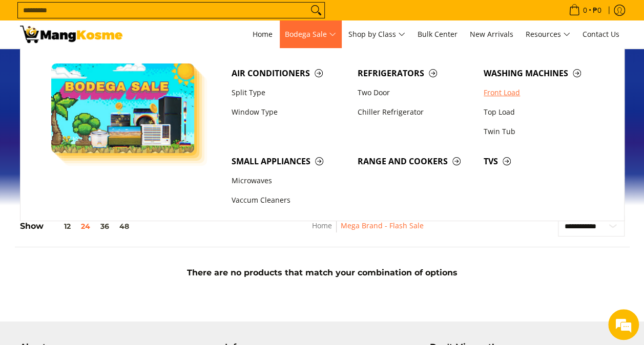 The height and width of the screenshot is (345, 644). What do you see at coordinates (415, 112) in the screenshot?
I see `a: Chiller Refrigerator` at bounding box center [415, 112].